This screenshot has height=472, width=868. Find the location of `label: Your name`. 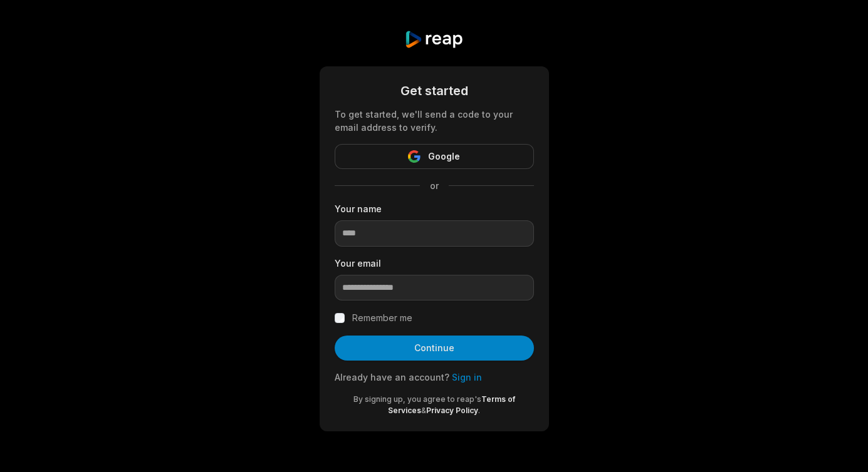

label: Your name is located at coordinates (434, 208).